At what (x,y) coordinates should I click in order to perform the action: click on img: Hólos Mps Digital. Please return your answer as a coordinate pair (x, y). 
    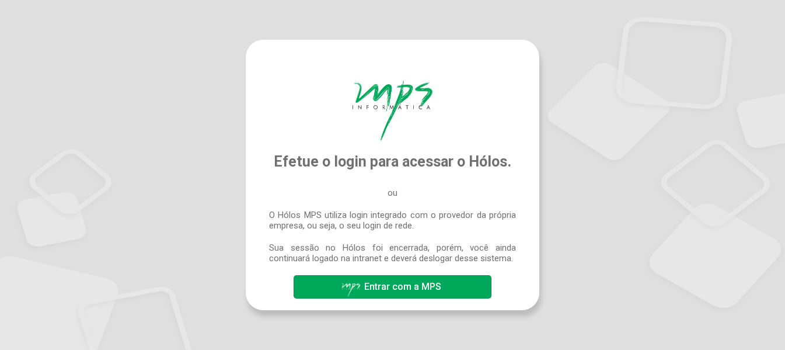
    Looking at the image, I should click on (392, 111).